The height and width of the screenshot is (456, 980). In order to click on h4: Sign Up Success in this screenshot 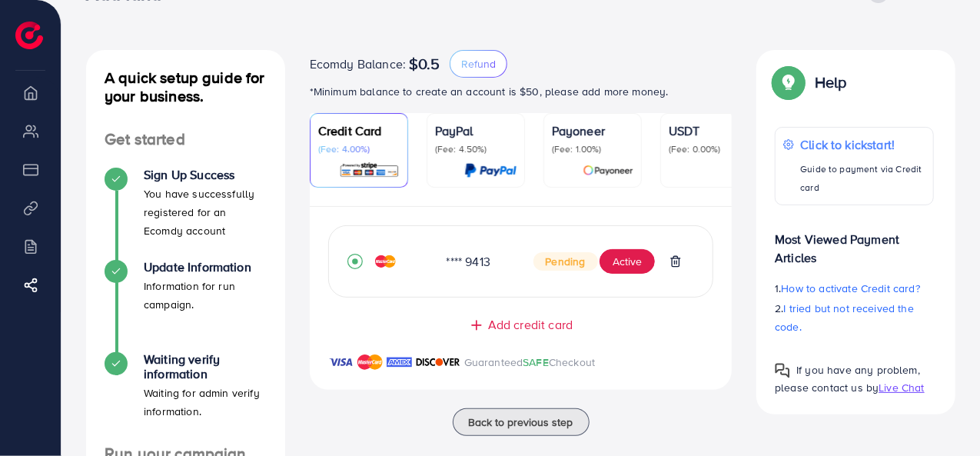, I will do `click(206, 174)`.